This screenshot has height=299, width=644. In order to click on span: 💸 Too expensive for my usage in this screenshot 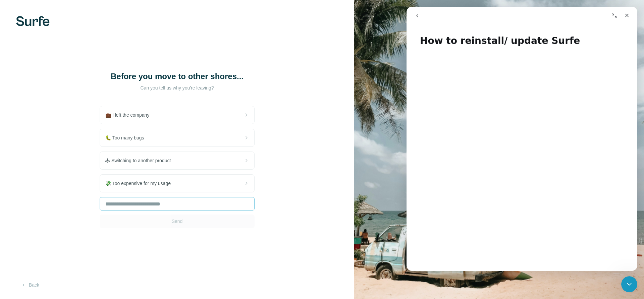, I will do `click(141, 183)`.